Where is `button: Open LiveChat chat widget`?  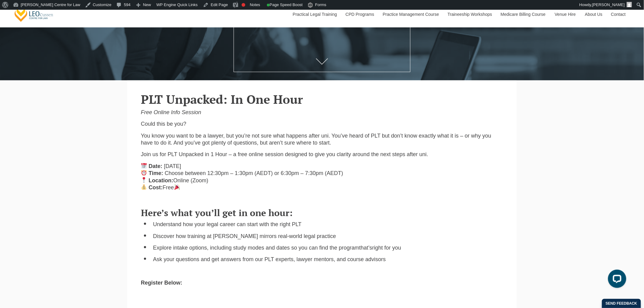
button: Open LiveChat chat widget is located at coordinates (14, 12).